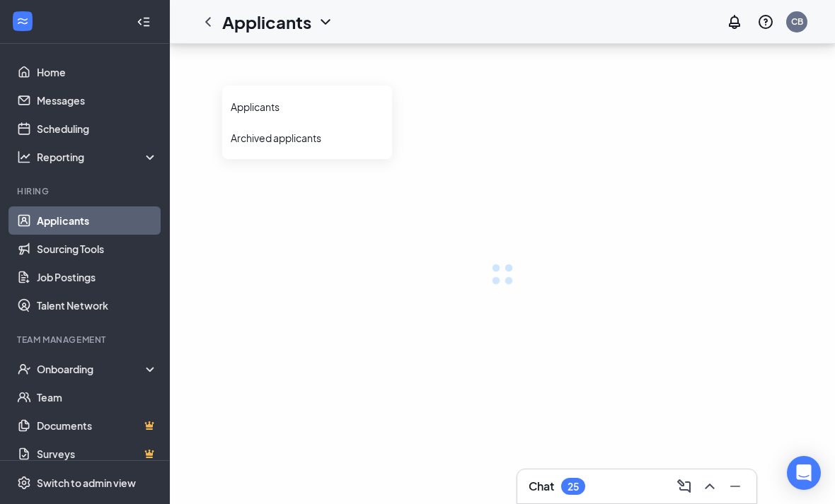  Describe the element at coordinates (143, 22) in the screenshot. I see `svg: Collapse` at that location.